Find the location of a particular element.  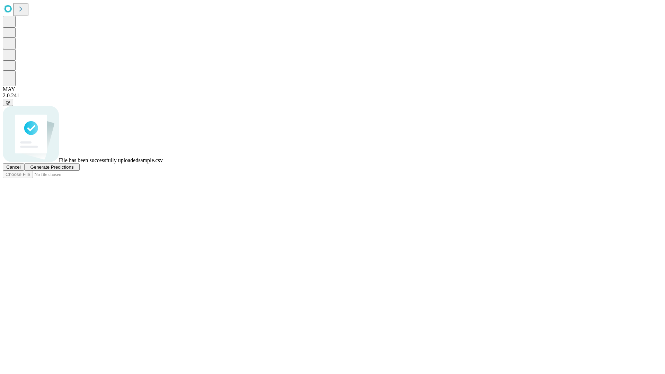

span: sample.csv is located at coordinates (150, 160).